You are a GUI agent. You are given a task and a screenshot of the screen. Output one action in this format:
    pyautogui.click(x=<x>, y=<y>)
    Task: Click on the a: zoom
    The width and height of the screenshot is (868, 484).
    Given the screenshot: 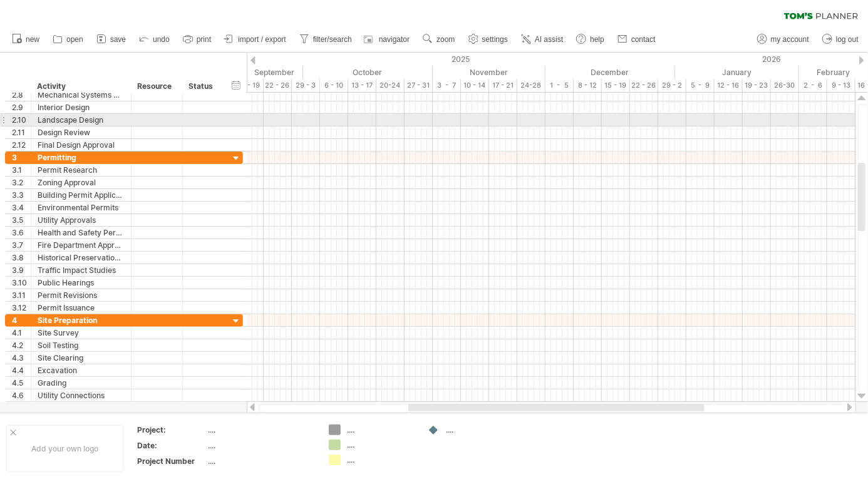 What is the action you would take?
    pyautogui.click(x=439, y=40)
    